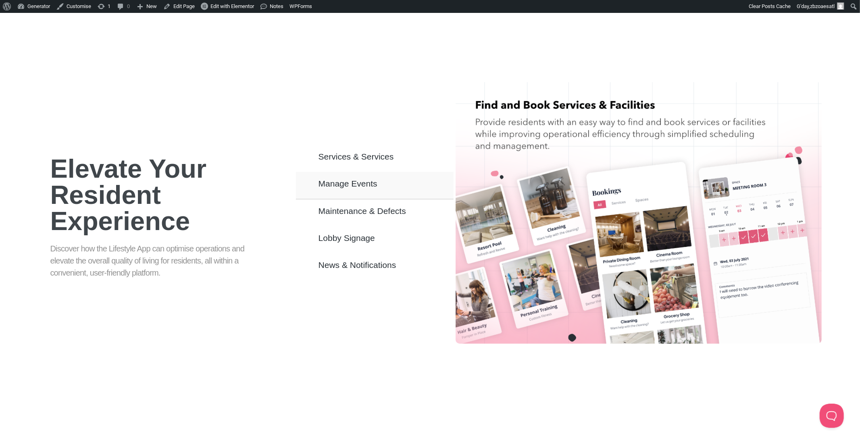 The height and width of the screenshot is (444, 860). What do you see at coordinates (157, 261) in the screenshot?
I see `p: Discover how the Lifestyle App can optimise operations and elevate the overall quality of living ...` at bounding box center [157, 261].